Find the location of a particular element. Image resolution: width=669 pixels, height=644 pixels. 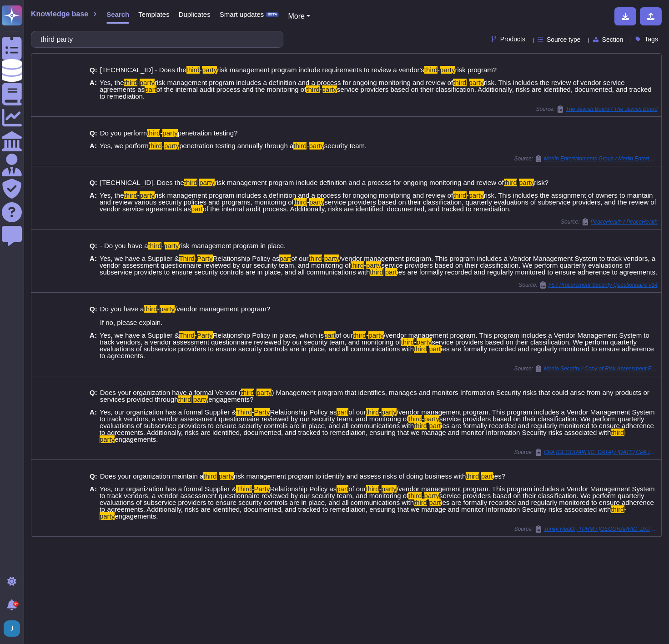

span: More is located at coordinates (296, 16).